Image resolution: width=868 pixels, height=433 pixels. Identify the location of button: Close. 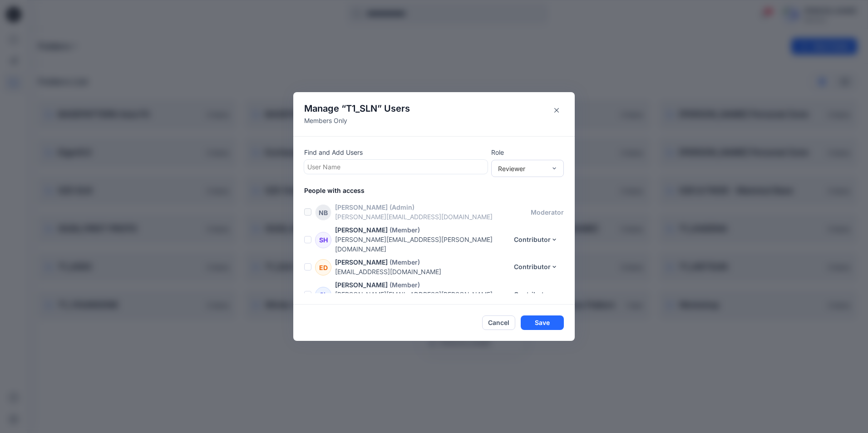
(557, 110).